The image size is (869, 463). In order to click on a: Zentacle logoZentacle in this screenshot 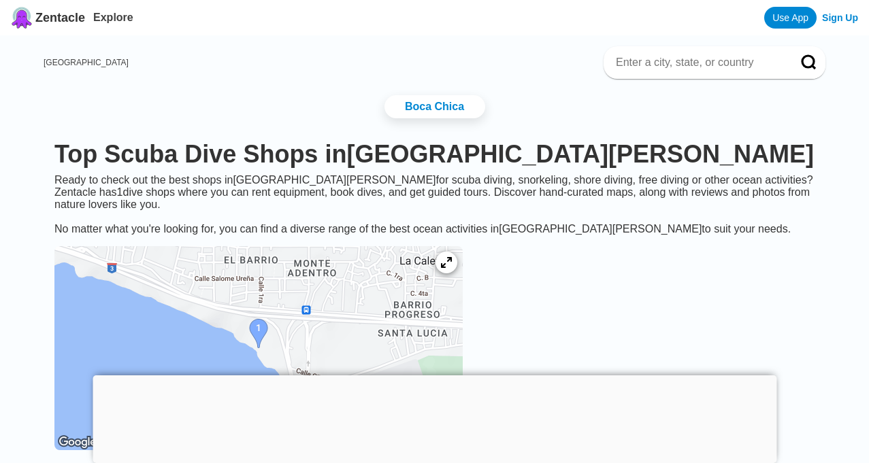, I will do `click(48, 18)`.